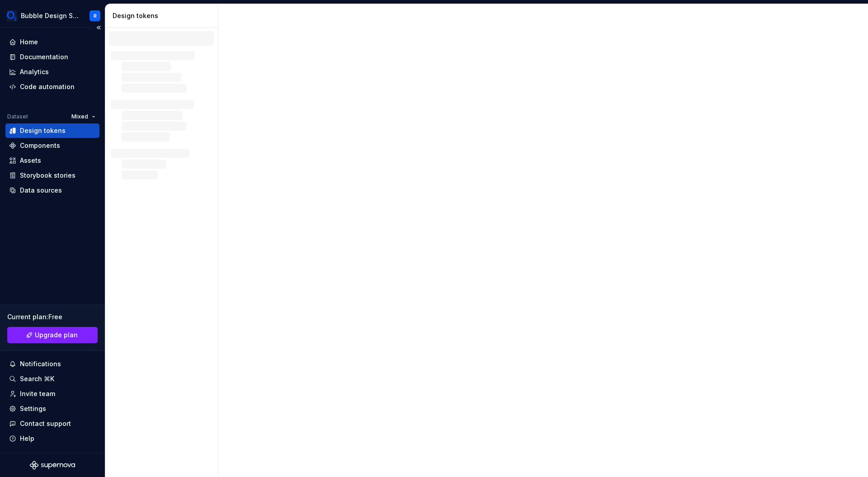  I want to click on a: Invite team, so click(52, 393).